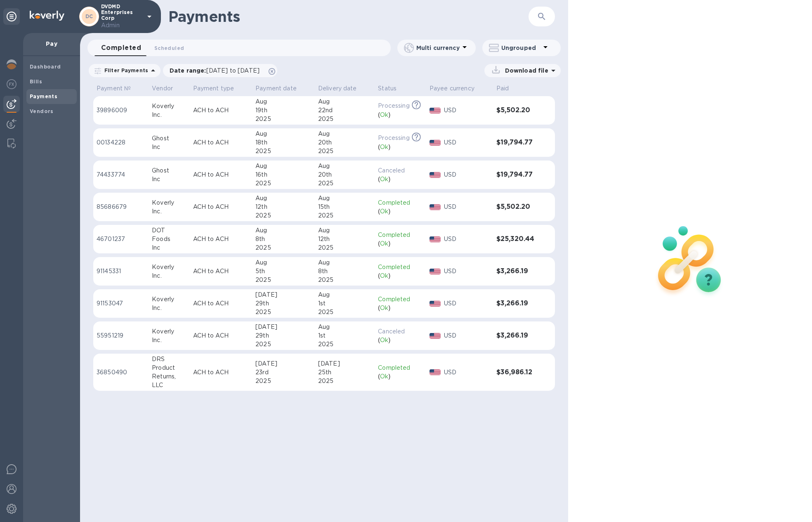 The height and width of the screenshot is (522, 812). Describe the element at coordinates (213, 88) in the screenshot. I see `p: Payment type` at that location.